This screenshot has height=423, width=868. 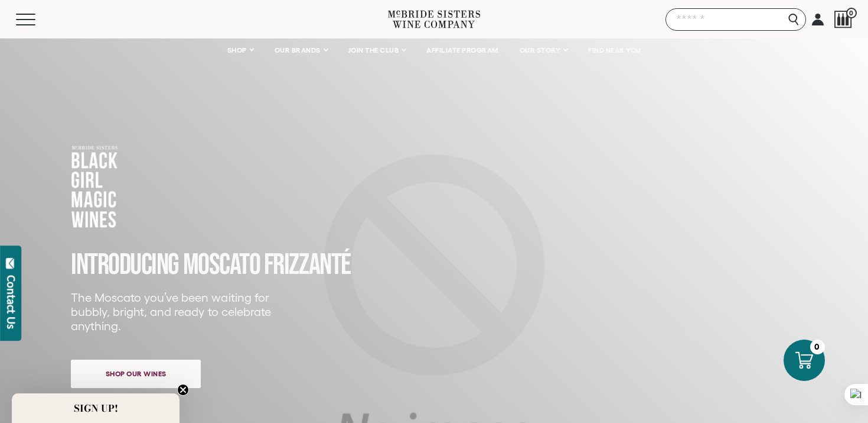 I want to click on span: Shop our wines, so click(x=136, y=373).